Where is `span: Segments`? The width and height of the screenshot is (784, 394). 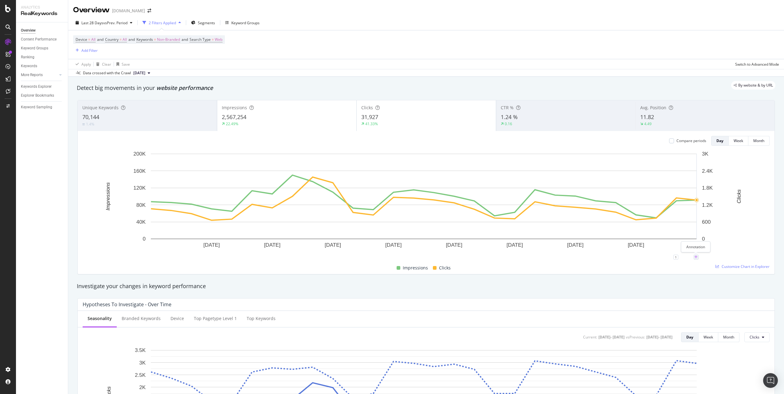 span: Segments is located at coordinates (206, 23).